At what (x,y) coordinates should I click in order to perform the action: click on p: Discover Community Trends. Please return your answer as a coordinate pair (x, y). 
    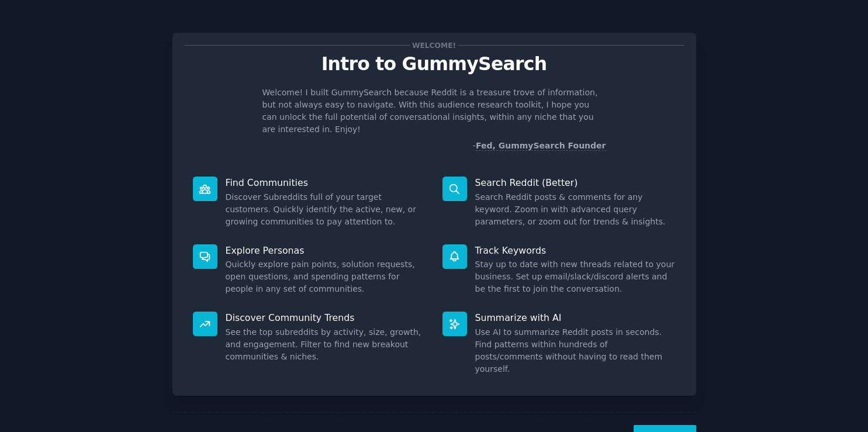
    Looking at the image, I should click on (325, 318).